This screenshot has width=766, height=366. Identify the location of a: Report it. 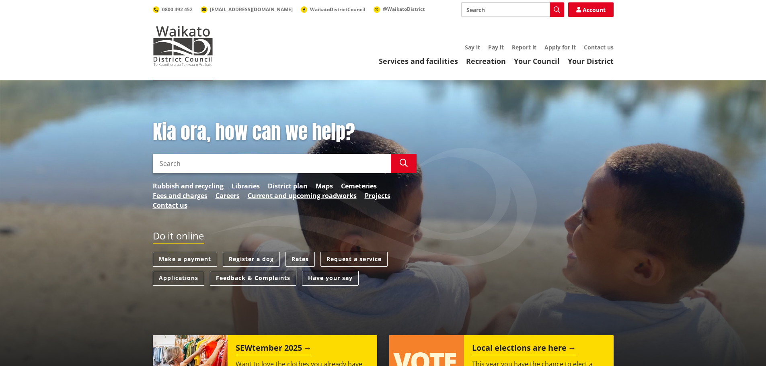
(524, 47).